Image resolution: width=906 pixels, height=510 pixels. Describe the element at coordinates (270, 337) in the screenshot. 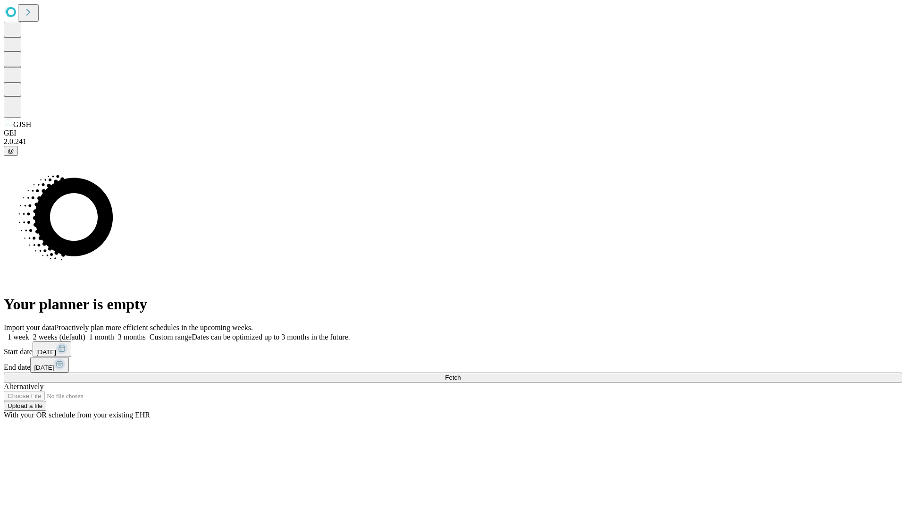

I see `span: Dates can be optimized up to 3 months in the future.` at that location.